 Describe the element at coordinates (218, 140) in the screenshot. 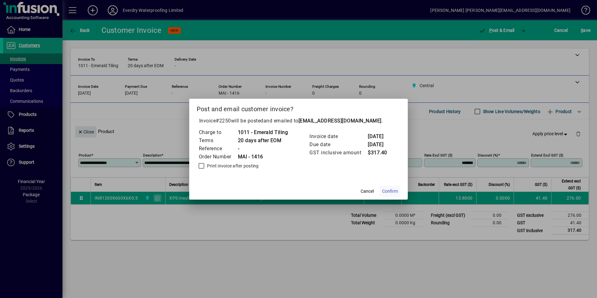

I see `td: Terms` at that location.